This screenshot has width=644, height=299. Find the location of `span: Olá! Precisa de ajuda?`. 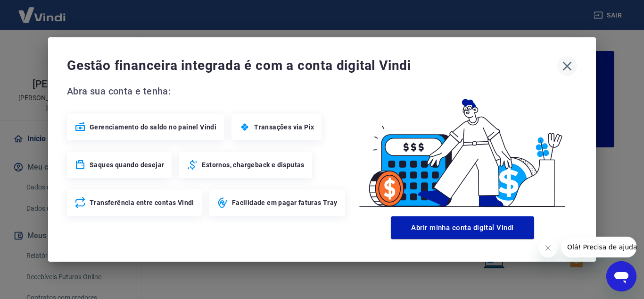

span: Olá! Precisa de ajuda? is located at coordinates (42, 11).